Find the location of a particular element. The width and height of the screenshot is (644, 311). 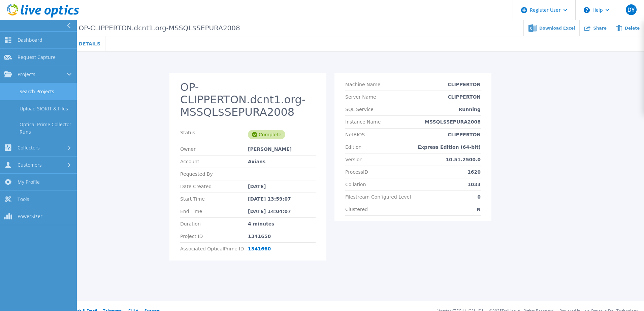

span: Collectors is located at coordinates (29, 148).